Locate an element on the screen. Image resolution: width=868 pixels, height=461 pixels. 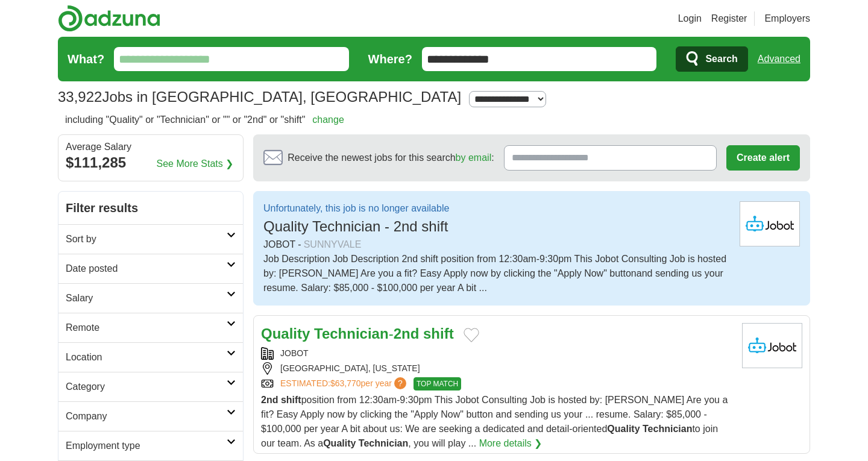
div: $111,285 is located at coordinates (151, 163).